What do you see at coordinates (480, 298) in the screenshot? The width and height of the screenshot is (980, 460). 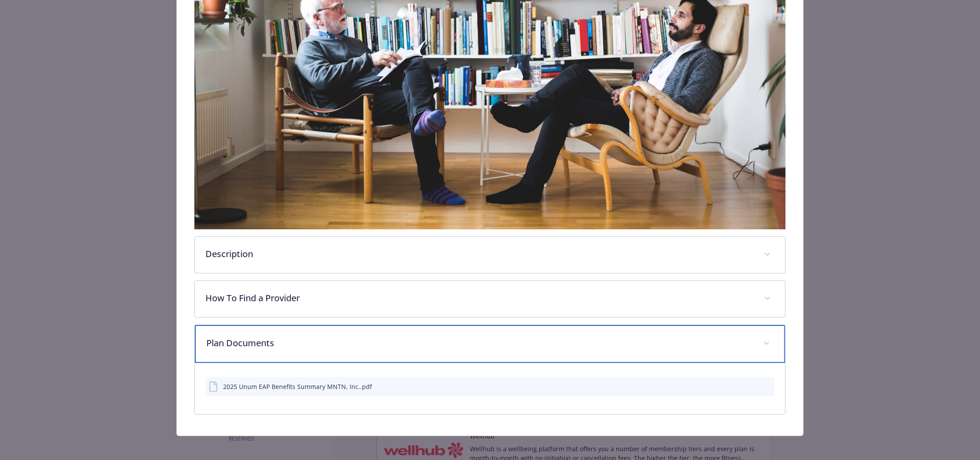 I see `p: How To Find a Provider` at bounding box center [480, 298].